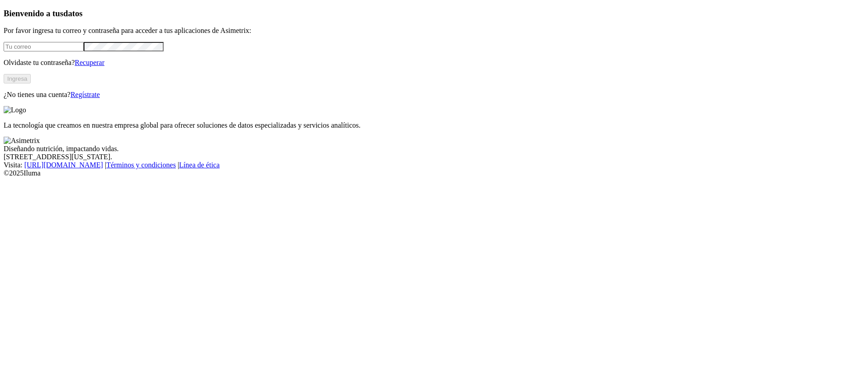 The width and height of the screenshot is (868, 383). I want to click on input: Tu correo, so click(43, 47).